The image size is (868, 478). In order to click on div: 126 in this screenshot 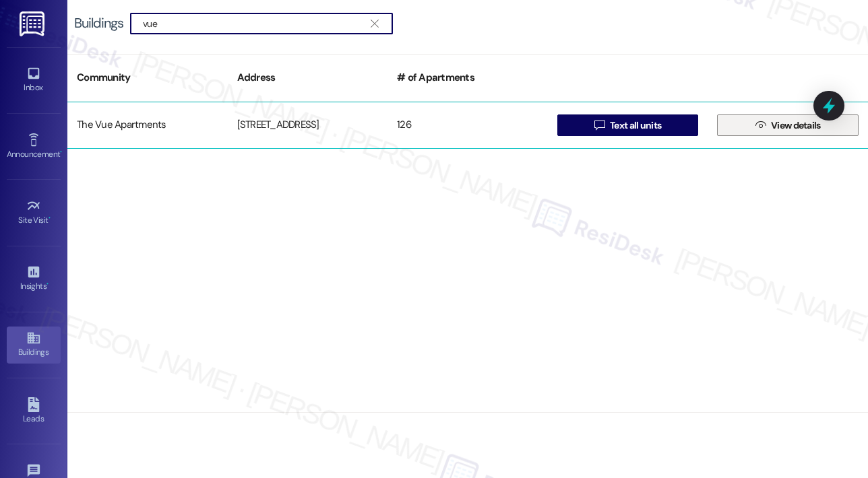, I will do `click(468, 125)`.